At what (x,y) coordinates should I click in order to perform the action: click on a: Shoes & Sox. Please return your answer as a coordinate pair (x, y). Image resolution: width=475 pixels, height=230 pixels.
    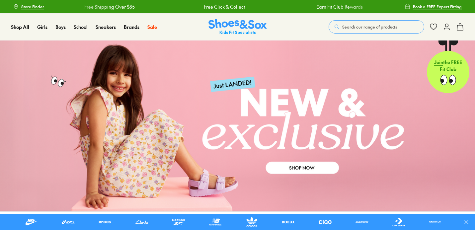
    Looking at the image, I should click on (238, 27).